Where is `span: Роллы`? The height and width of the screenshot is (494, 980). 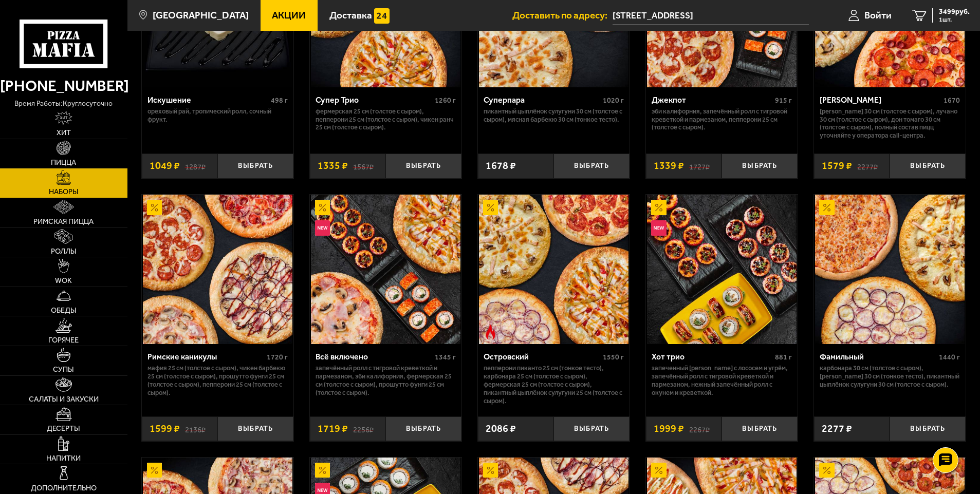
span: Роллы is located at coordinates (64, 251).